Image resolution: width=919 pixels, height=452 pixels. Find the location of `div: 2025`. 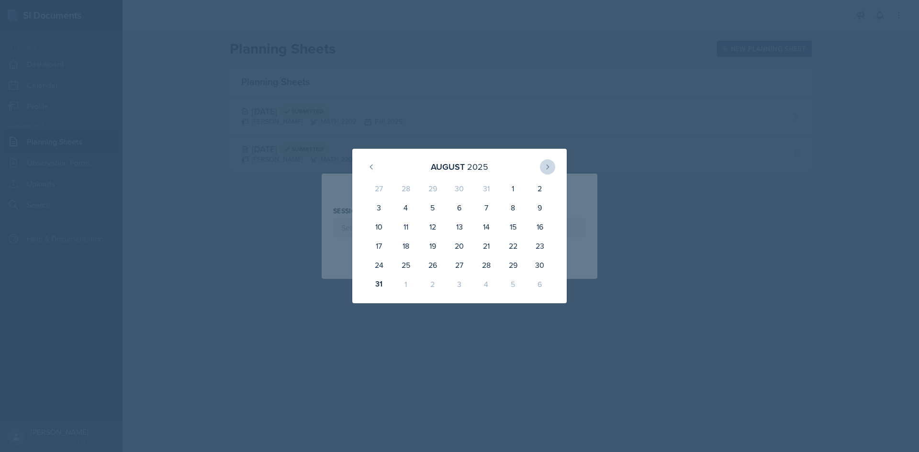

div: 2025 is located at coordinates (478, 167).